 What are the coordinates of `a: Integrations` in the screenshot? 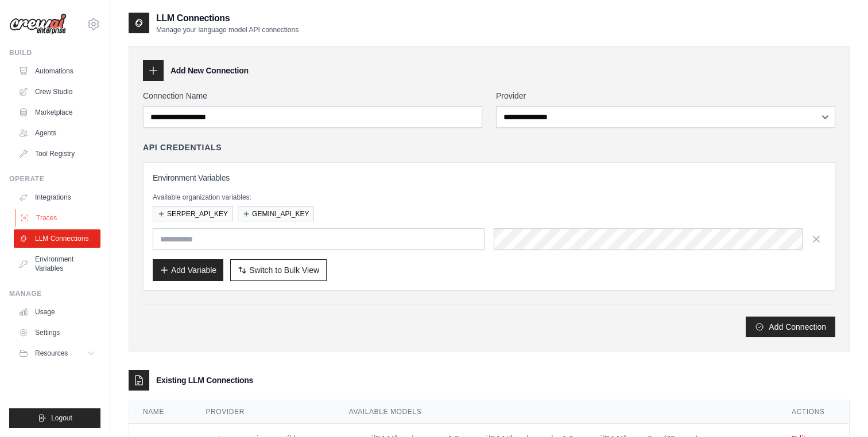 It's located at (57, 197).